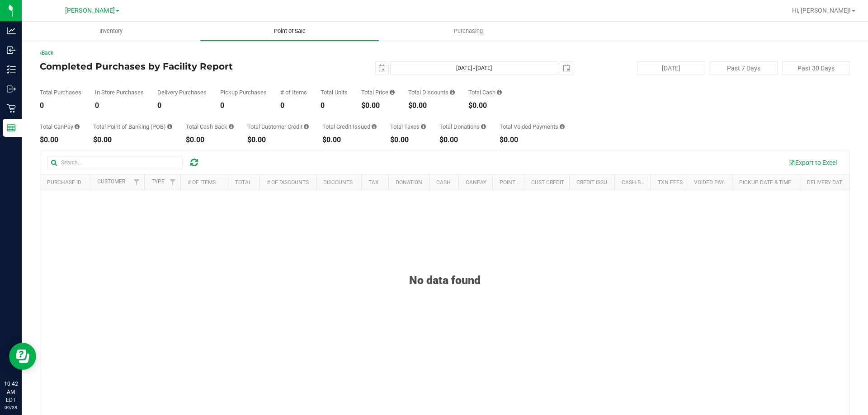 The image size is (868, 415). Describe the element at coordinates (60, 92) in the screenshot. I see `div: Total Purchases` at that location.